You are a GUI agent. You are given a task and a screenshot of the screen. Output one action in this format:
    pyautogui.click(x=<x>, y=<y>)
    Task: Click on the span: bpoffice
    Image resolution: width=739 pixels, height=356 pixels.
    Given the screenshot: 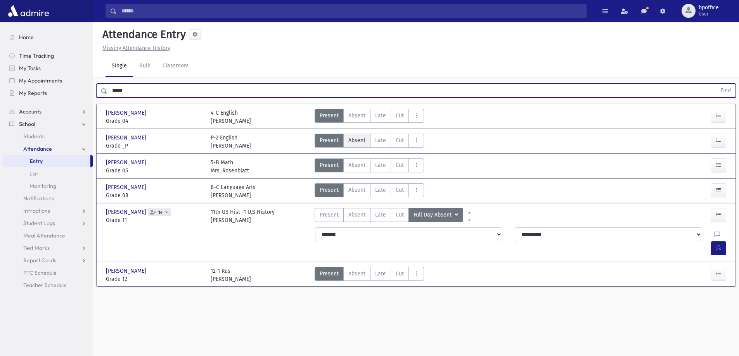 What is the action you would take?
    pyautogui.click(x=708, y=8)
    